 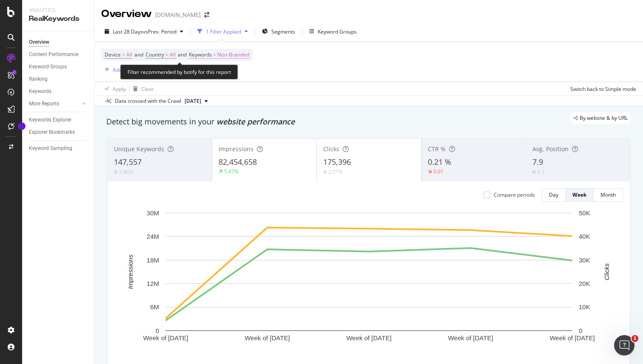 I want to click on button: Last 28 DaysvsPrev. Period, so click(x=144, y=31).